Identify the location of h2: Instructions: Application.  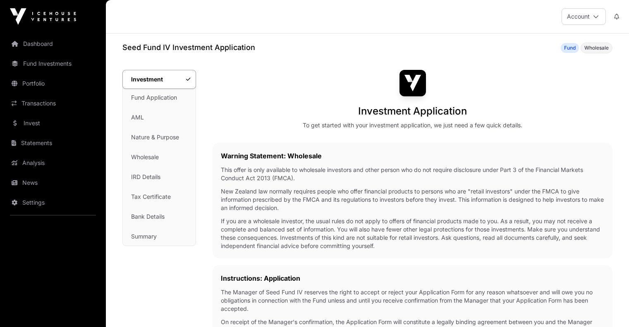
(412, 278).